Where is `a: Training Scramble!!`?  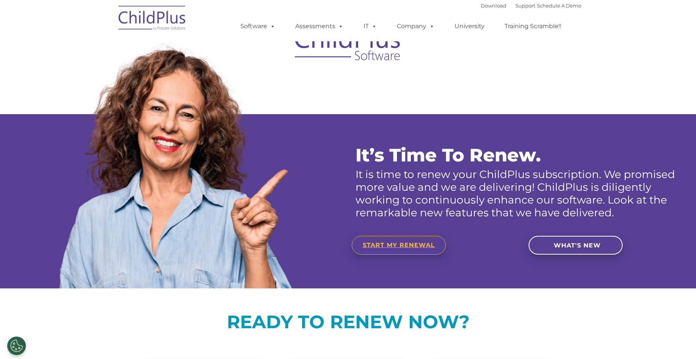
a: Training Scramble!! is located at coordinates (532, 26).